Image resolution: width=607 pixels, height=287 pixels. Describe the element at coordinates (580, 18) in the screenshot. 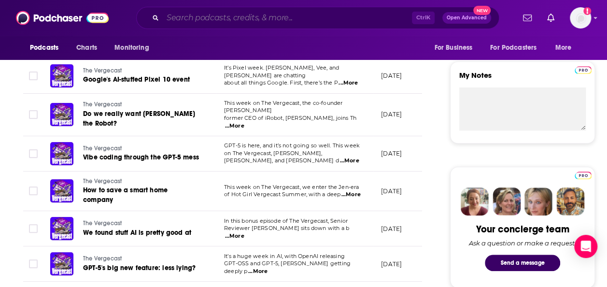

I see `button: Show profile menu` at that location.